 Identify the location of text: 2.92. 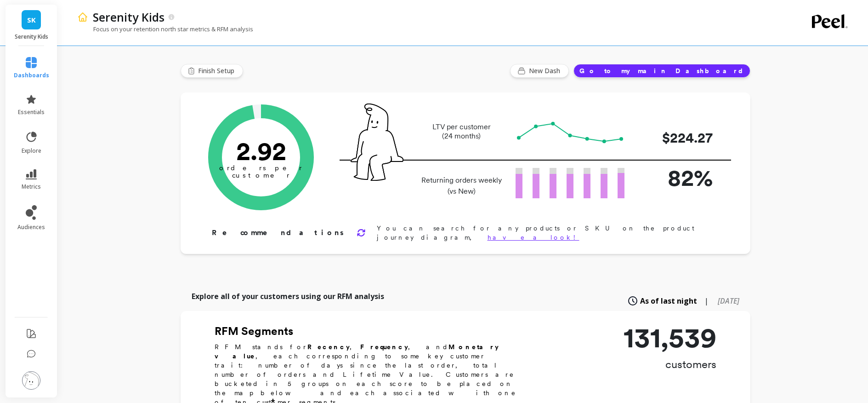
(261, 151).